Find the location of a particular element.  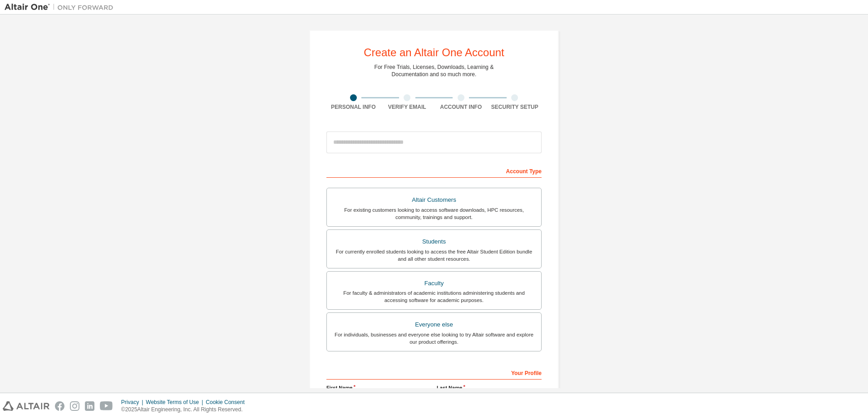

div: Account Type is located at coordinates (434, 170).